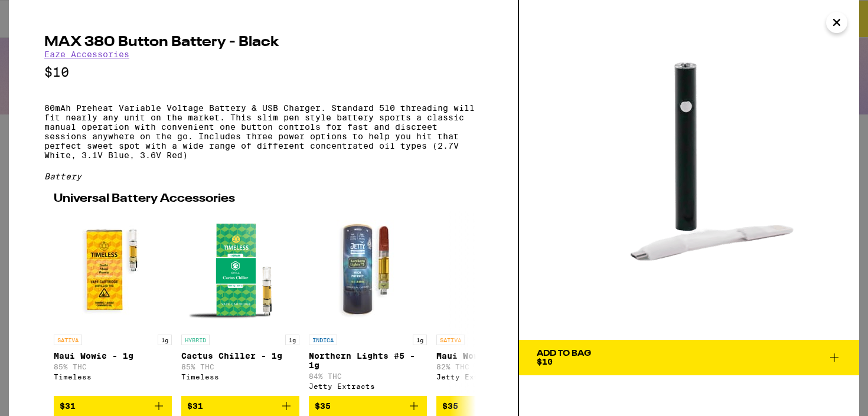  I want to click on a: Open page for Northern Lights #5 - 1g from Jetty Extracts, so click(368, 303).